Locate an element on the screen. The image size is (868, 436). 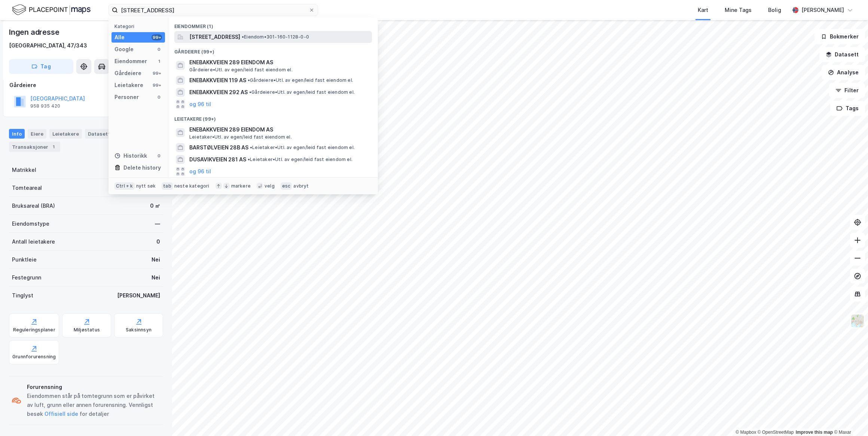
div: esc is located at coordinates (286, 186).